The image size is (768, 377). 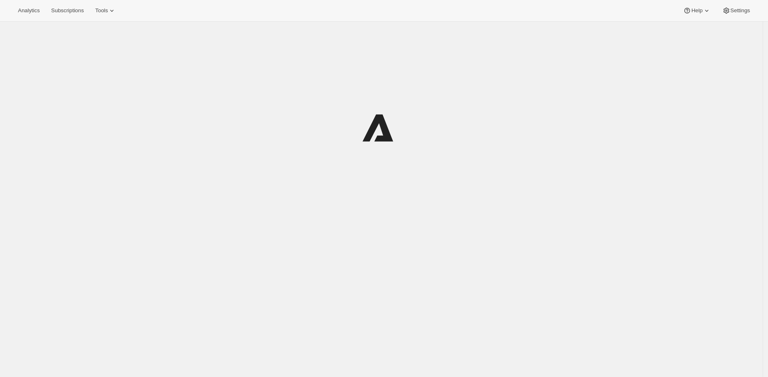 I want to click on button: Tools, so click(x=105, y=11).